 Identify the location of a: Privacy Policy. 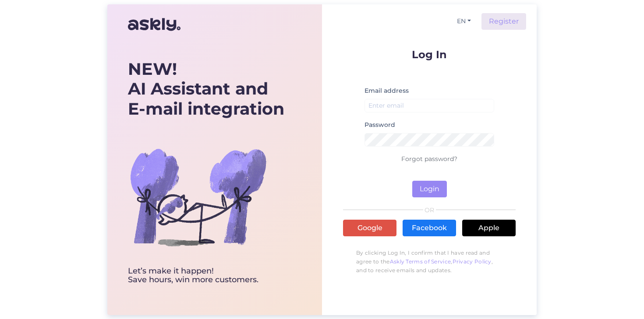
(472, 261).